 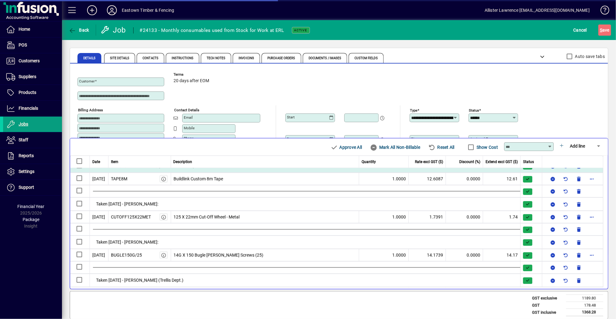 What do you see at coordinates (33, 93) in the screenshot?
I see `a: Products` at bounding box center [33, 93].